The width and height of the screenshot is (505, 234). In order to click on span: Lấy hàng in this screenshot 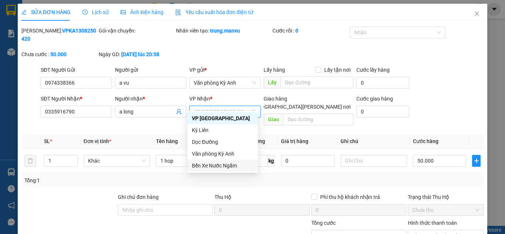, I will do `click(274, 70)`.